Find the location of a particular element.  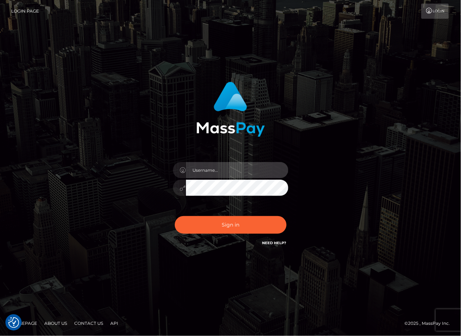

a: Login is located at coordinates (435, 11).